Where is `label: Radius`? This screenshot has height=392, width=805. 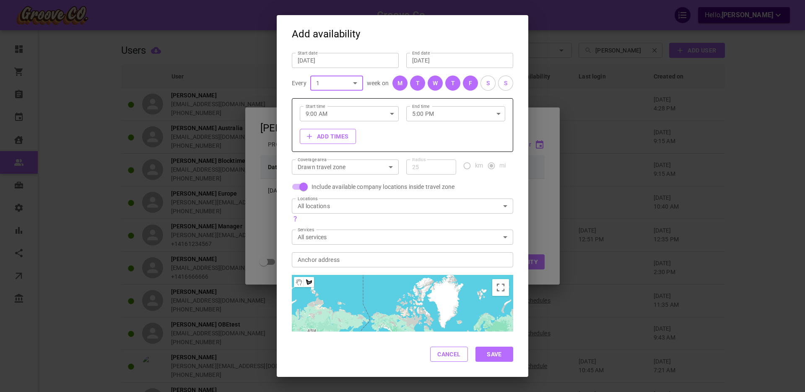
label: Radius is located at coordinates (419, 159).